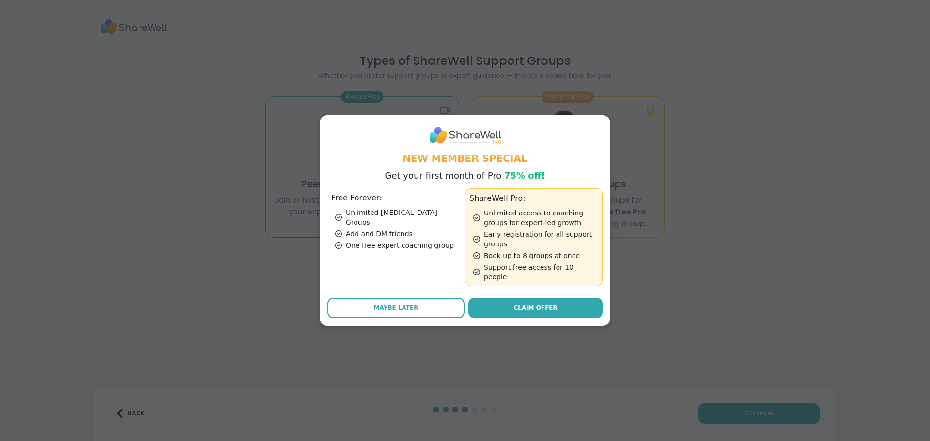 The height and width of the screenshot is (441, 930). Describe the element at coordinates (536, 239) in the screenshot. I see `div: Early registration for all support groups` at that location.